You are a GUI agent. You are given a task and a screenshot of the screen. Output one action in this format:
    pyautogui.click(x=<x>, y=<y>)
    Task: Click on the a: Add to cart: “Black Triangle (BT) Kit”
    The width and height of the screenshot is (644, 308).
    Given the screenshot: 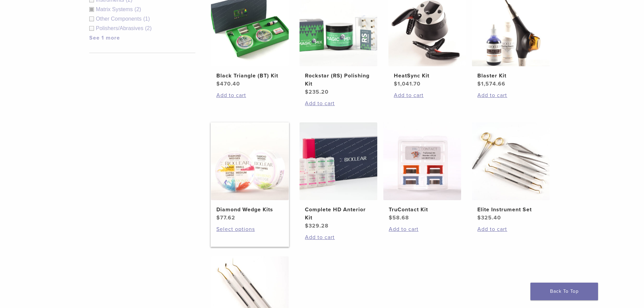 What is the action you would take?
    pyautogui.click(x=250, y=96)
    